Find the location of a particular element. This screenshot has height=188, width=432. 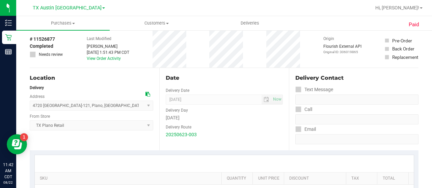

label: Last Modified is located at coordinates (99, 39).